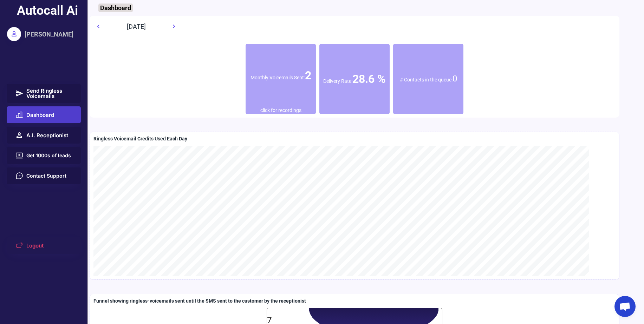 Image resolution: width=644 pixels, height=324 pixels. Describe the element at coordinates (44, 245) in the screenshot. I see `button: Logout` at that location.